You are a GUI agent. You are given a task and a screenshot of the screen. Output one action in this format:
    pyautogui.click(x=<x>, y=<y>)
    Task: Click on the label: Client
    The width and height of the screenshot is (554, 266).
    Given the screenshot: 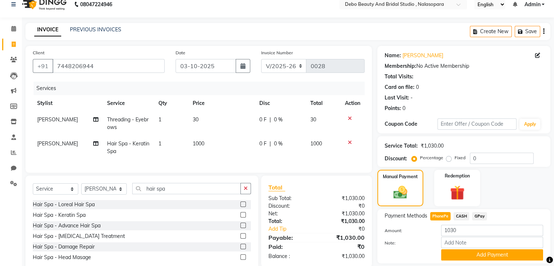 What is the action you would take?
    pyautogui.click(x=39, y=53)
    